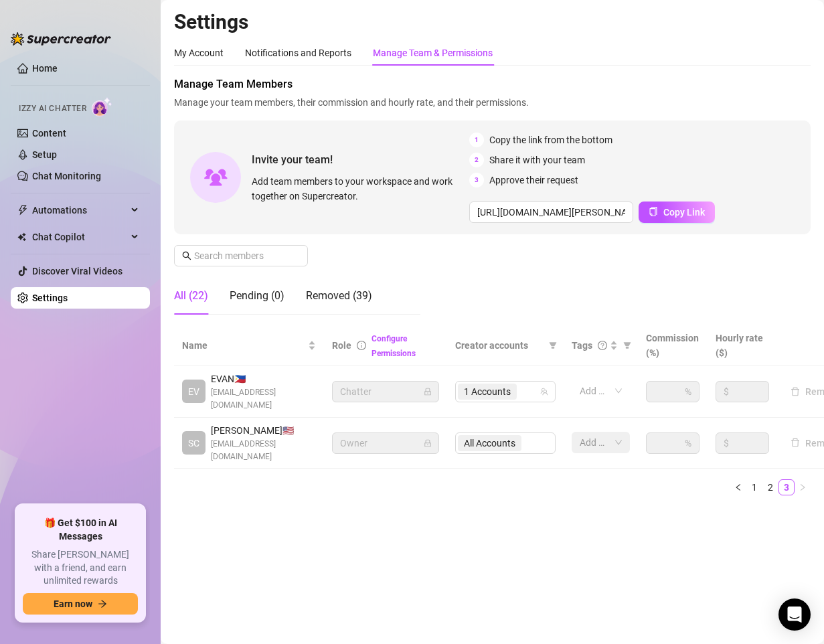  Describe the element at coordinates (477, 180) in the screenshot. I see `span: 3` at that location.